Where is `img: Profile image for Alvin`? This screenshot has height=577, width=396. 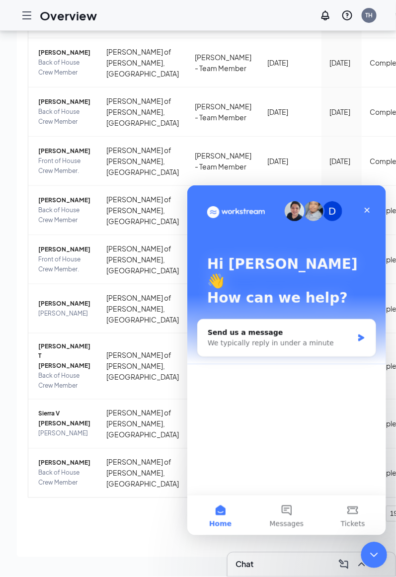
img: Profile image for Alvin is located at coordinates (126, 26).